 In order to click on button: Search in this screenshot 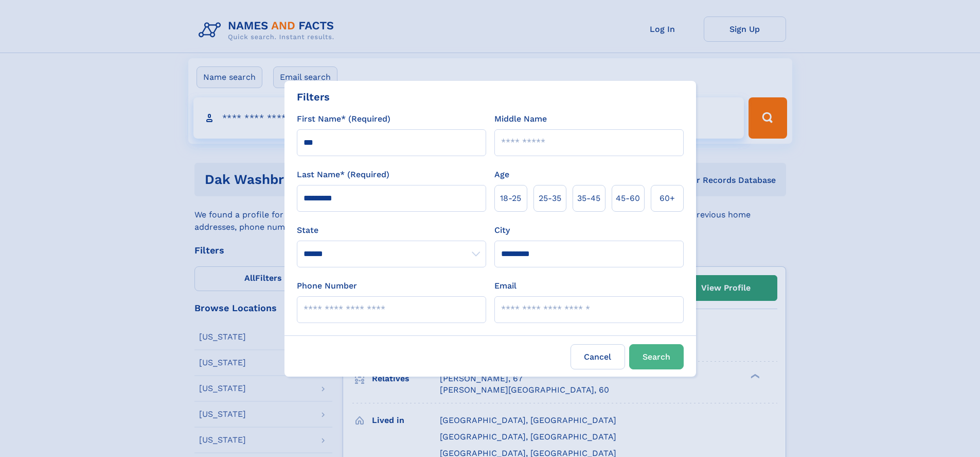, I will do `click(657, 356)`.